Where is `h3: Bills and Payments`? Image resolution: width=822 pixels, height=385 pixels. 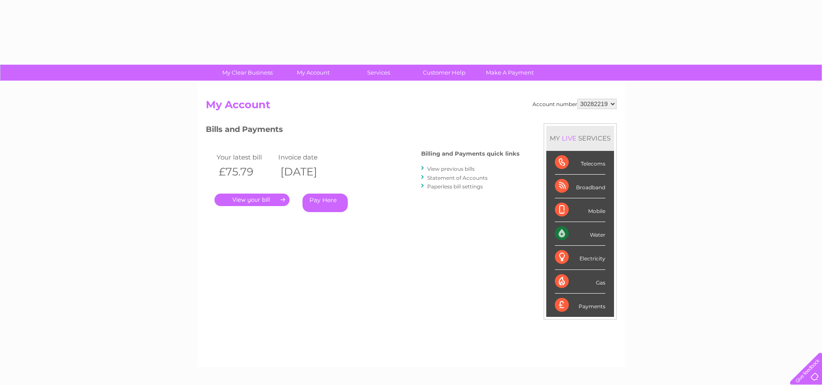
h3: Bills and Payments is located at coordinates (362, 131).